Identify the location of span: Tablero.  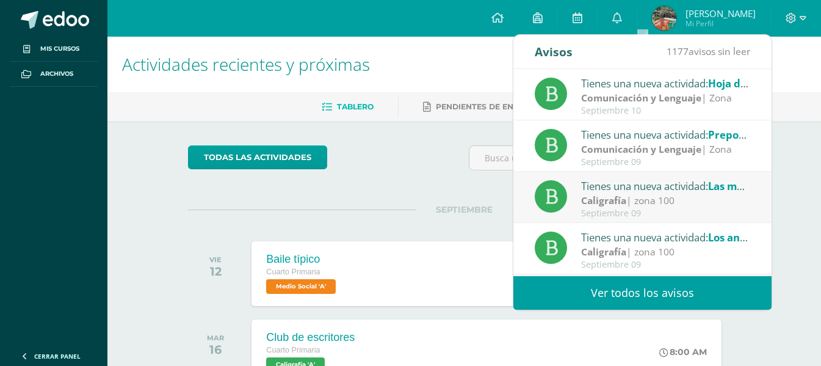
(355, 106).